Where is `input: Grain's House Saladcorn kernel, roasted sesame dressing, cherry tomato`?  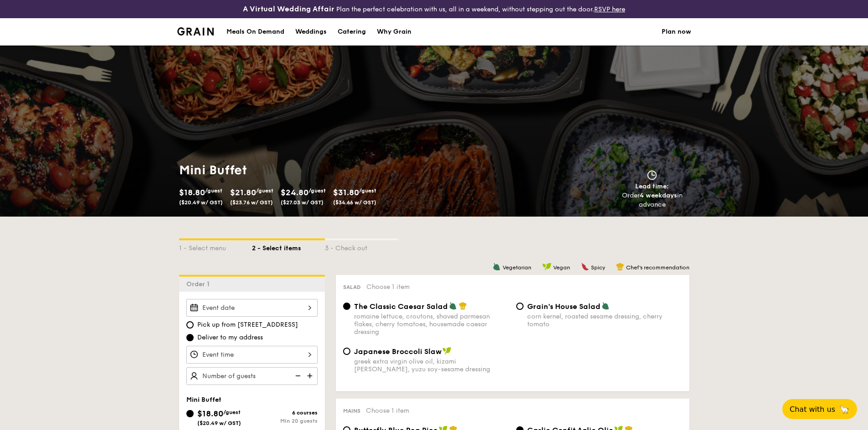 input: Grain's House Saladcorn kernel, roasted sesame dressing, cherry tomato is located at coordinates (520, 306).